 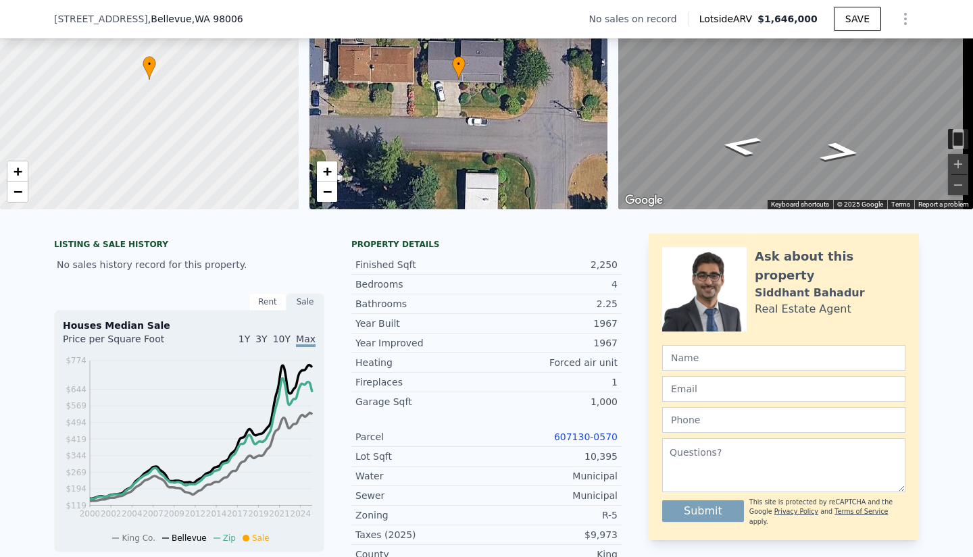 I want to click on tspan: 2000, so click(x=90, y=514).